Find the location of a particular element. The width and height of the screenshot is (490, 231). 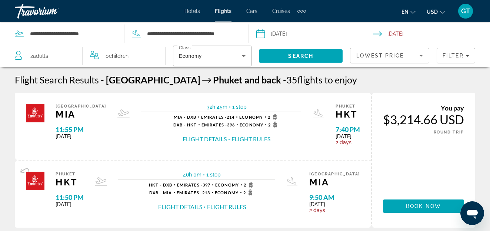

span: Cruises is located at coordinates (281, 11).